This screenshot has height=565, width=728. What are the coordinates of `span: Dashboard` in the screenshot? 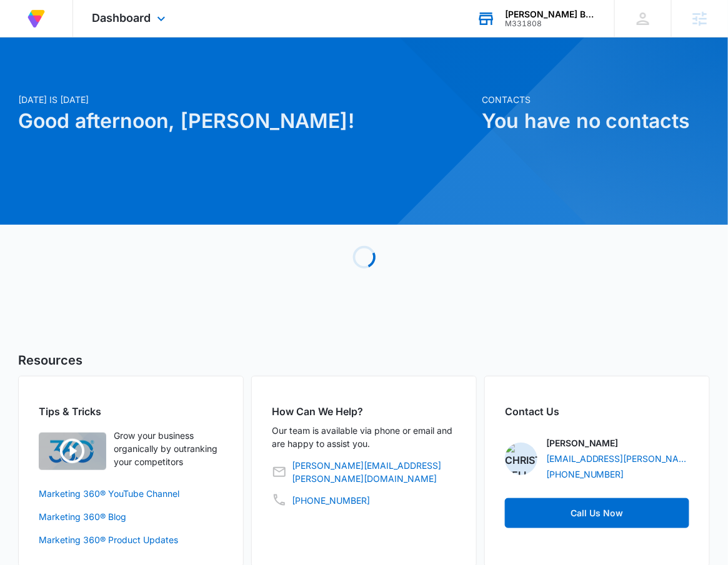 It's located at (121, 17).